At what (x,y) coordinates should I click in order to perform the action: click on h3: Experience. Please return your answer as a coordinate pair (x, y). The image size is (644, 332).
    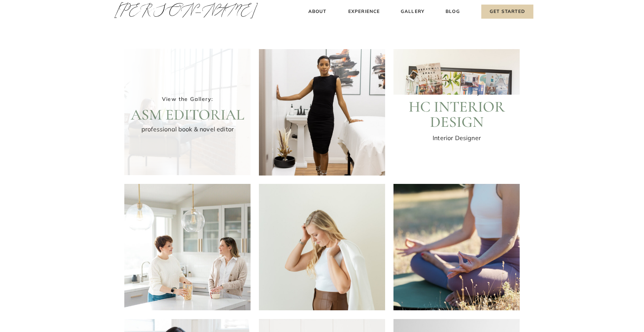
    Looking at the image, I should click on (364, 11).